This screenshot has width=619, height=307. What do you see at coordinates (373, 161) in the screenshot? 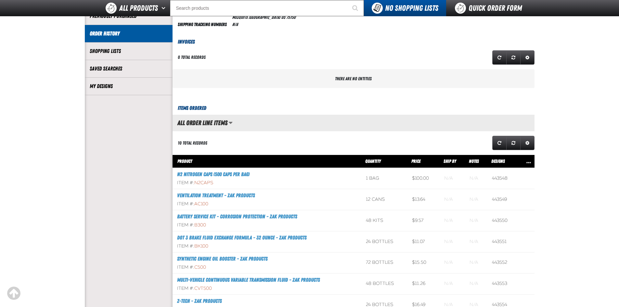
I see `span: Quantity` at bounding box center [373, 161].